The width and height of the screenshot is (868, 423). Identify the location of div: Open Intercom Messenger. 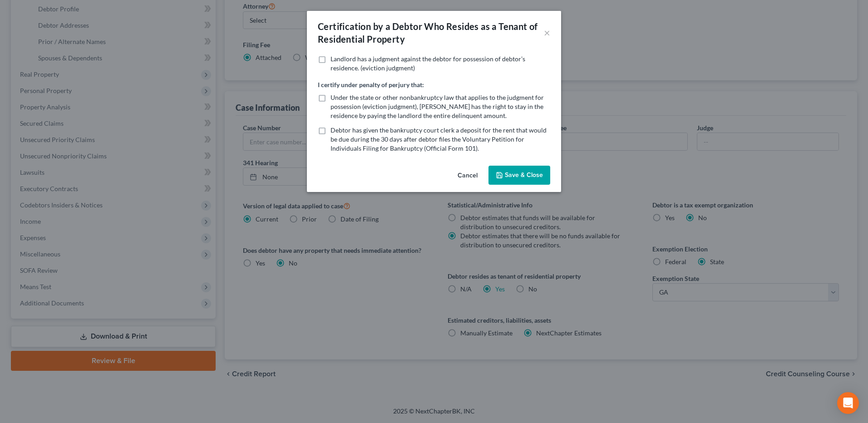
(848, 404).